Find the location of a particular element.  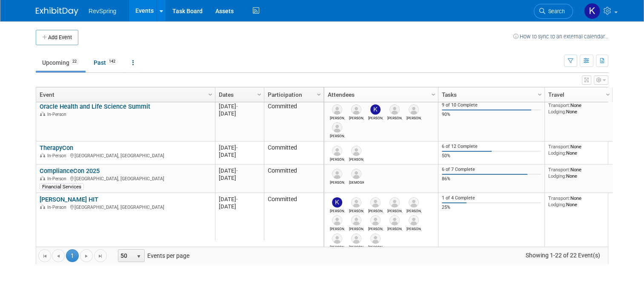

td: Committed is located at coordinates (294, 153).